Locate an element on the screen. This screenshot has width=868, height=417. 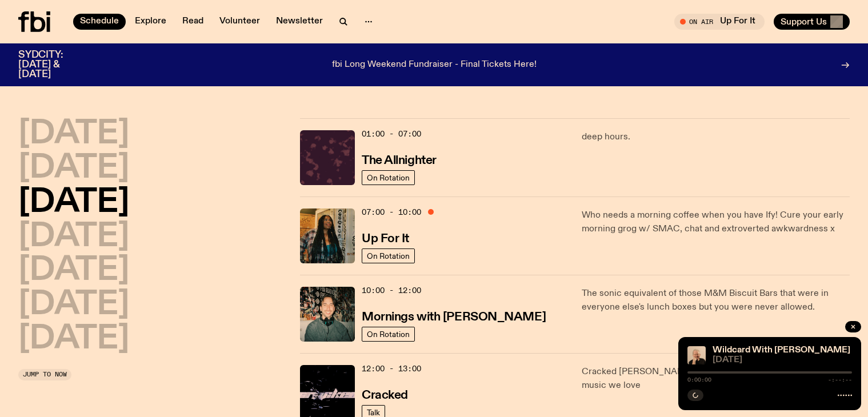
a: Radio presenter Ben Hansen sits in front of a wall of photos and an fbi radio sign. Film photo. B... is located at coordinates (327, 314).